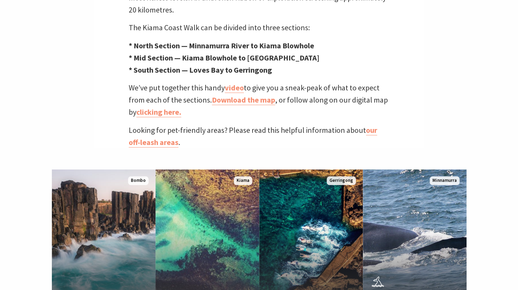 This screenshot has width=518, height=290. Describe the element at coordinates (234, 88) in the screenshot. I see `a: video` at that location.